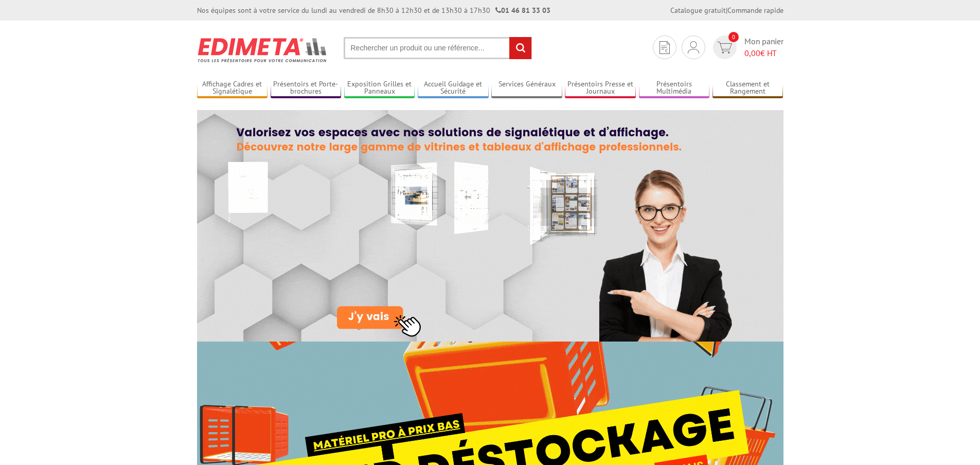 This screenshot has height=465, width=980. I want to click on span: Mon panier, so click(764, 47).